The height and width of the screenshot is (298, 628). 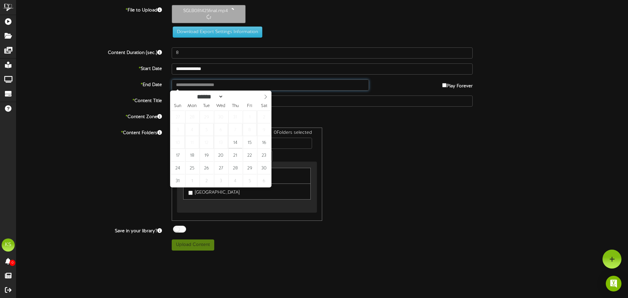 What do you see at coordinates (235, 155) in the screenshot?
I see `span: August 21, 2025` at bounding box center [235, 155].